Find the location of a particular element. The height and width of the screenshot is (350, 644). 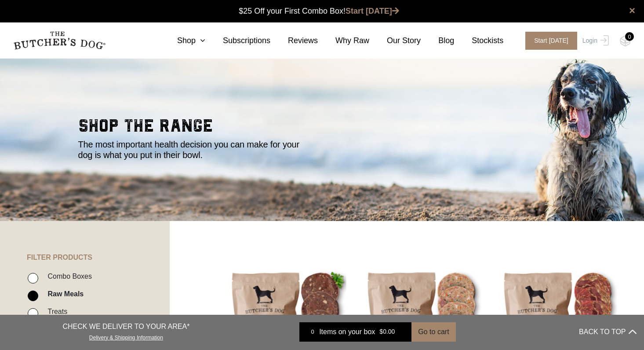

a: Subscriptions is located at coordinates (238, 40).